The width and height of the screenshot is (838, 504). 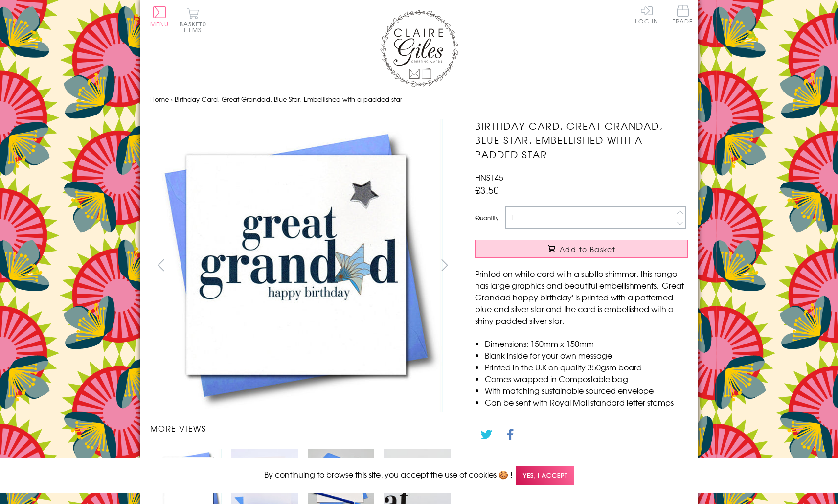 What do you see at coordinates (288, 99) in the screenshot?
I see `span: Birthday Card, Great Grandad, Blue Star, Embellished with a padded star` at bounding box center [288, 99].